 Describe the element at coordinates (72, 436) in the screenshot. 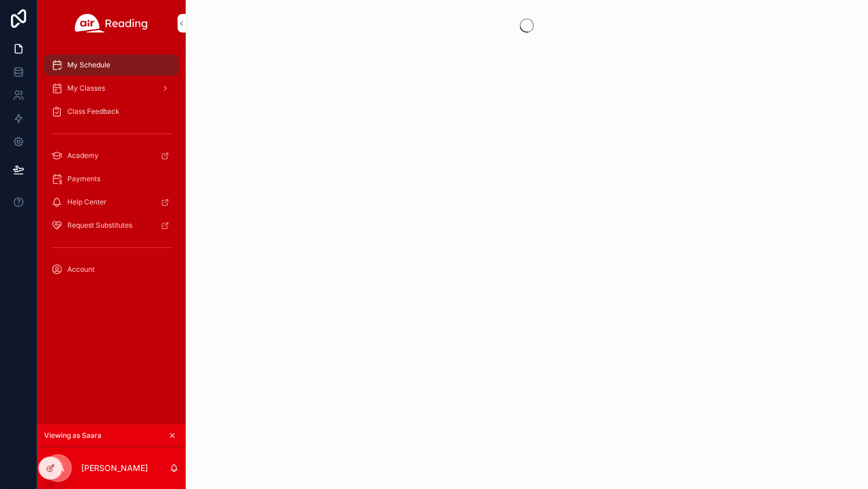

I see `span: Viewing as Saara` at that location.